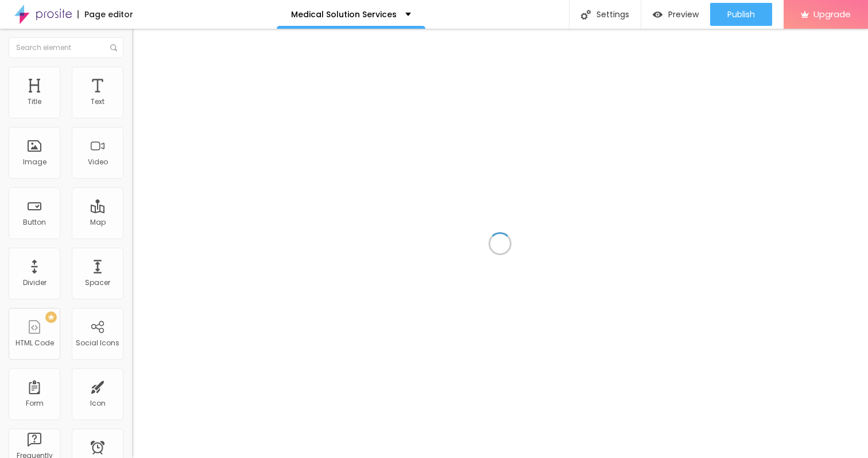 Image resolution: width=868 pixels, height=458 pixels. I want to click on div: Social Icons, so click(98, 343).